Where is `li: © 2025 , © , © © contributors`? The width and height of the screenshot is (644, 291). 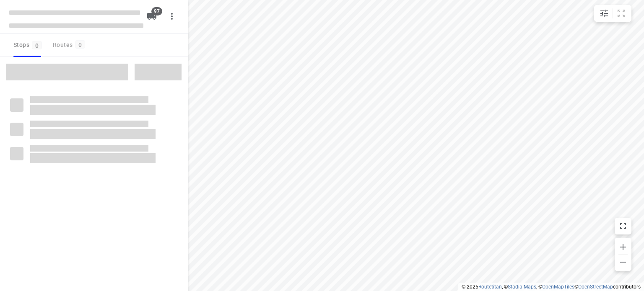
li: © 2025 , © , © © contributors is located at coordinates (551, 287).